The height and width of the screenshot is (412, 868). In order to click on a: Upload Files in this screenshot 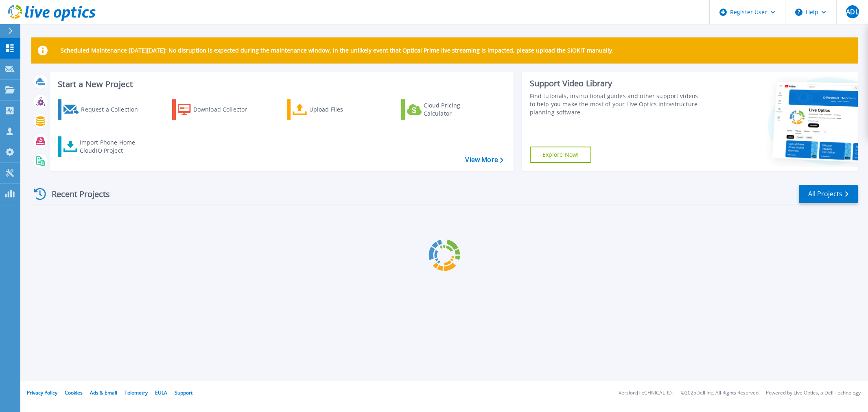, I will do `click(332, 110)`.